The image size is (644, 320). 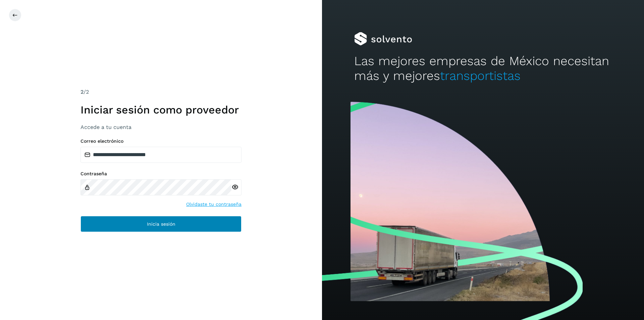 What do you see at coordinates (161, 174) in the screenshot?
I see `label: Contraseña` at bounding box center [161, 174].